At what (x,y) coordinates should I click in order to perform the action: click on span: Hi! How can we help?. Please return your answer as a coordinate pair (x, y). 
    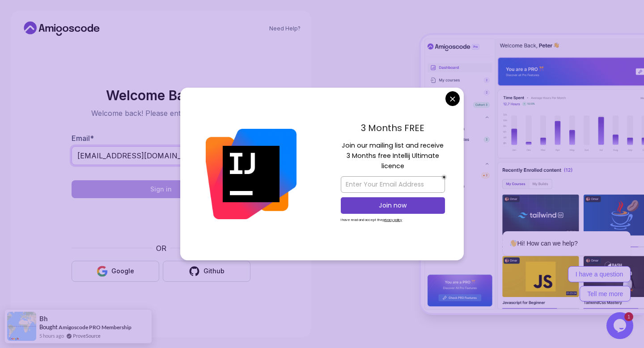
    Looking at the image, I should click on (69, 93).